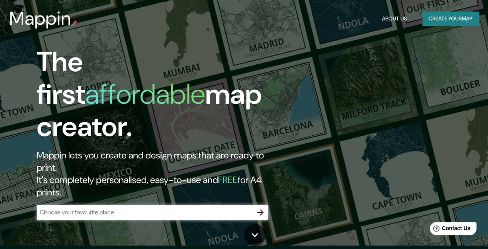 The image size is (488, 249). I want to click on h5: FREE, so click(228, 180).